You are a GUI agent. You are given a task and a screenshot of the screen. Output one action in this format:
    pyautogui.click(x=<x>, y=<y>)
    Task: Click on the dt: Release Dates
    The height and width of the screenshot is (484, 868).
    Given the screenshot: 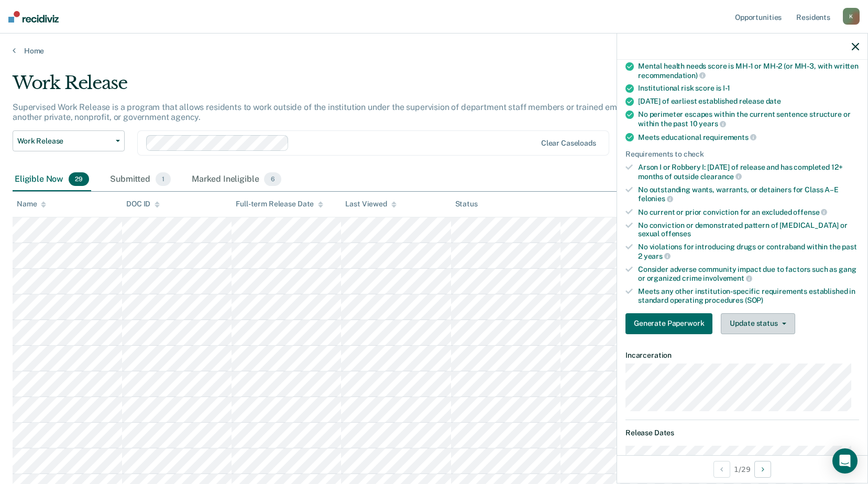 What is the action you would take?
    pyautogui.click(x=742, y=433)
    